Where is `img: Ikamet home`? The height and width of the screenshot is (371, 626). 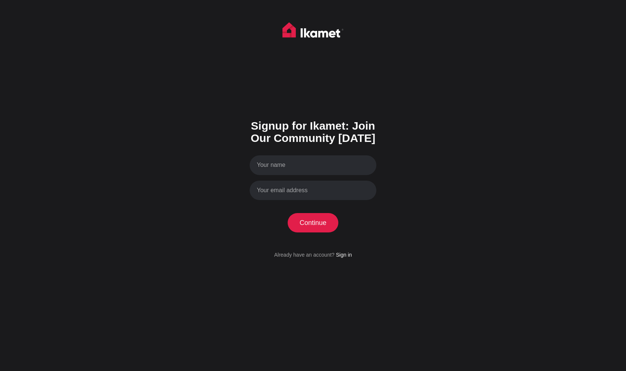
img: Ikamet home is located at coordinates (313, 32).